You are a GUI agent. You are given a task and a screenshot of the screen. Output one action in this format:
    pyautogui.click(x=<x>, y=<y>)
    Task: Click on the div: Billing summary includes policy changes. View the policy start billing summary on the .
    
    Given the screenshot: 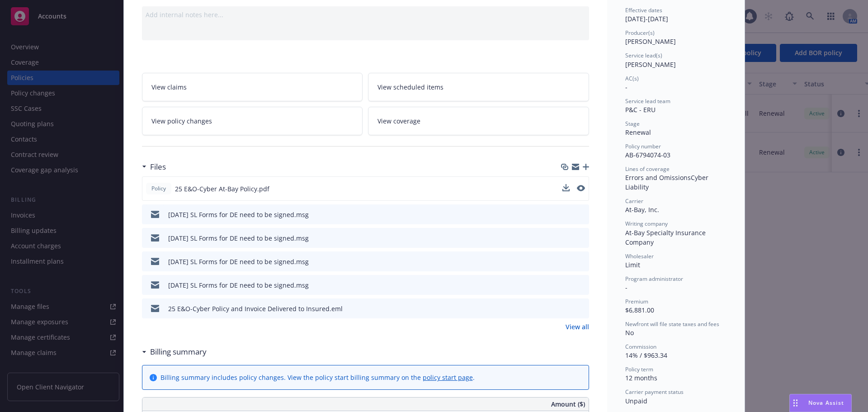 What is the action you would take?
    pyautogui.click(x=317, y=377)
    